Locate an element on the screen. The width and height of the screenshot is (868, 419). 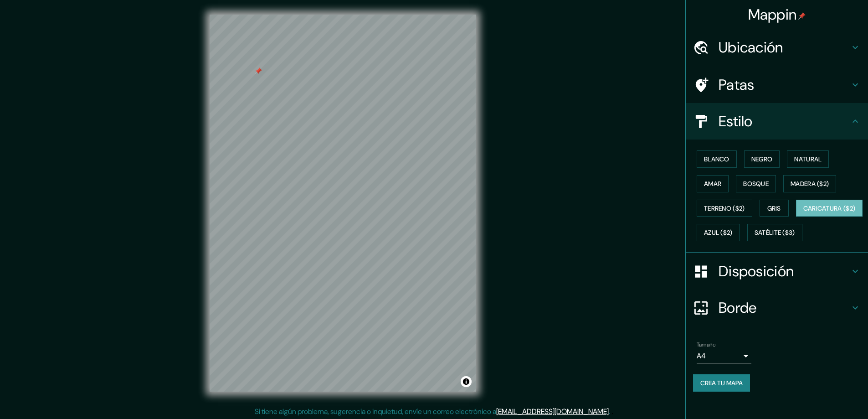
div: Estilo is located at coordinates (777, 121).